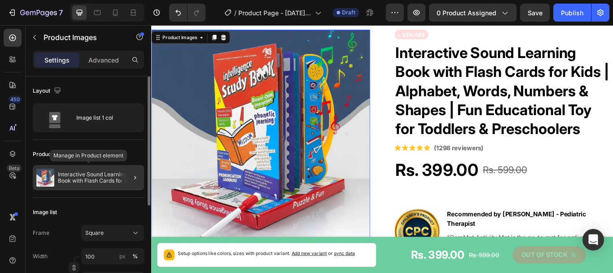  I want to click on img: Alt Image, so click(310, 241).